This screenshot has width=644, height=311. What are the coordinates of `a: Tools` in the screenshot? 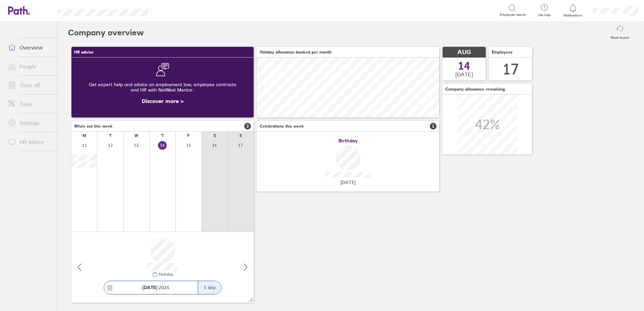 It's located at (29, 104).